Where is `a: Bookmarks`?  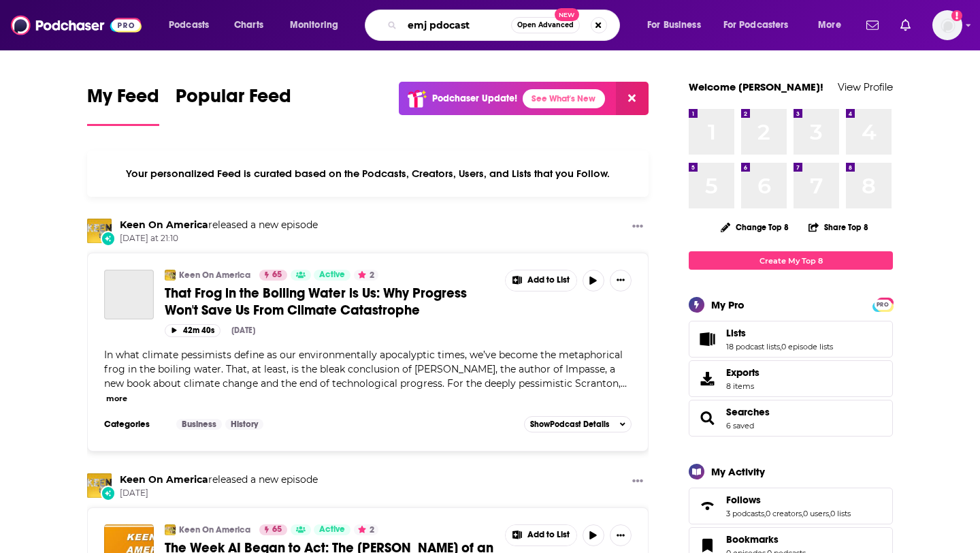 a: Bookmarks is located at coordinates (766, 540).